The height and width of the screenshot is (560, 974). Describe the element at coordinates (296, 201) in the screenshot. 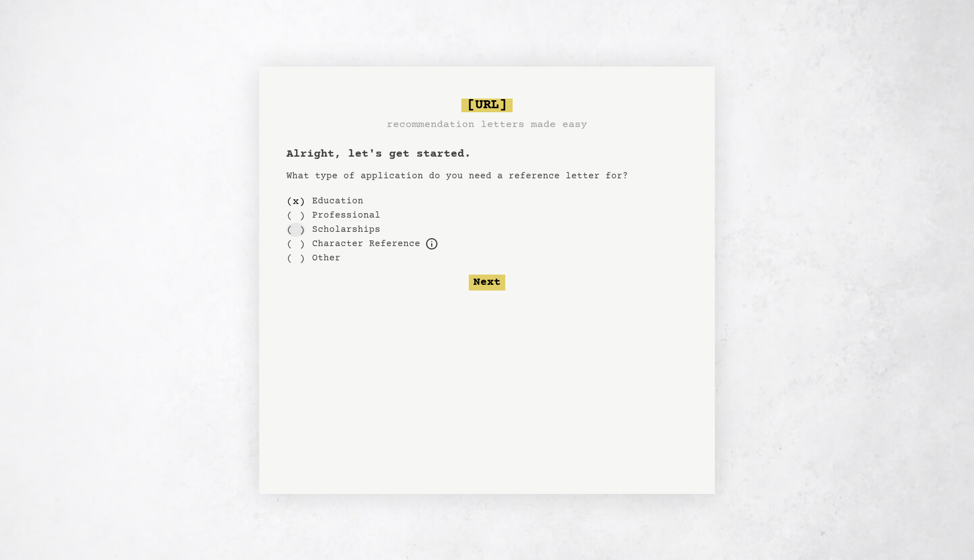

I see `div: ( x )` at that location.